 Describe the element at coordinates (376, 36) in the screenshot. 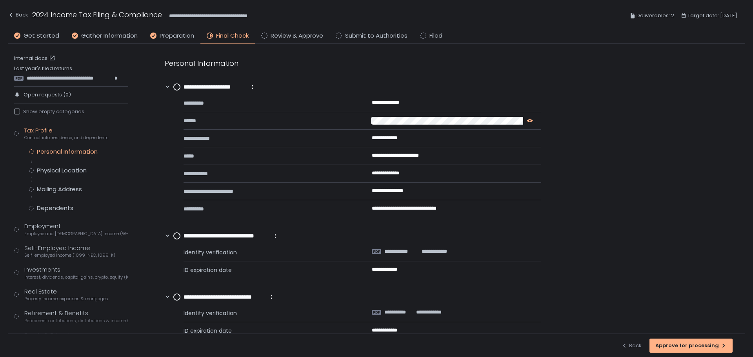

I see `span: Submit to Authorities` at that location.